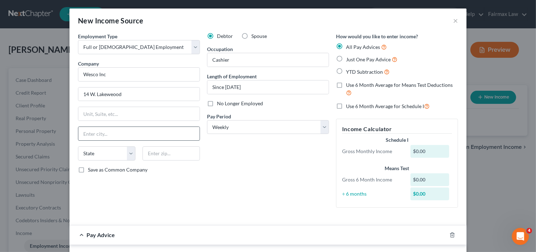 The height and width of the screenshot is (252, 536). I want to click on div: Gross Monthly Income, so click(373, 151).